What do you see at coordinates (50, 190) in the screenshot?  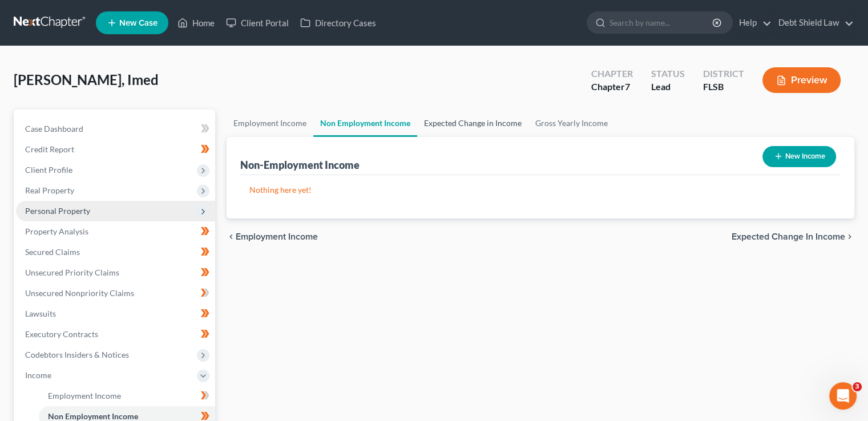 I see `span: Real Property` at bounding box center [50, 190].